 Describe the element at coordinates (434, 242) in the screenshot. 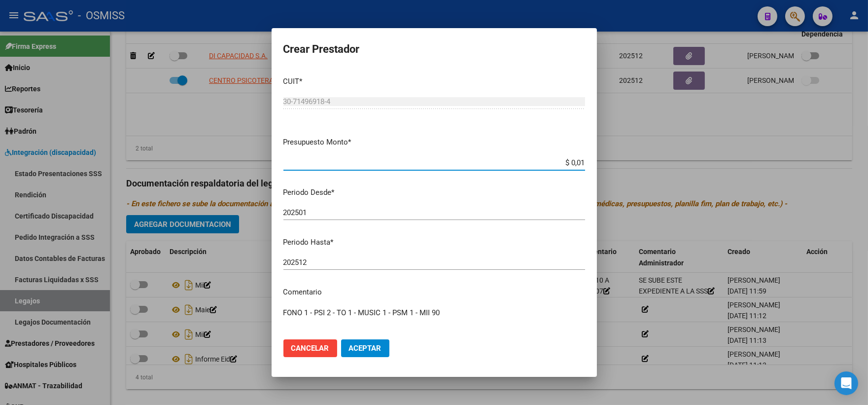

I see `p: Periodo Hasta` at that location.